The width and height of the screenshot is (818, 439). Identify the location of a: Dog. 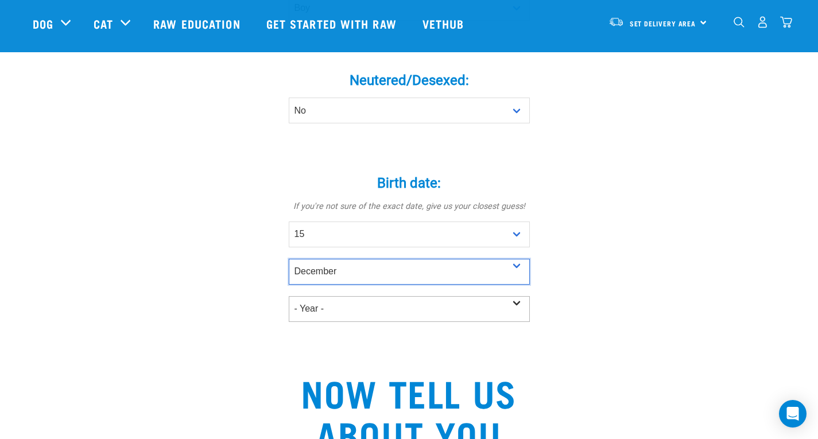
(43, 24).